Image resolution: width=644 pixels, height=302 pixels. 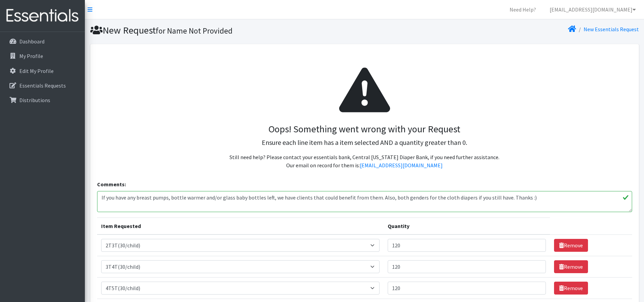 I want to click on small: for Name Not Provided, so click(x=194, y=31).